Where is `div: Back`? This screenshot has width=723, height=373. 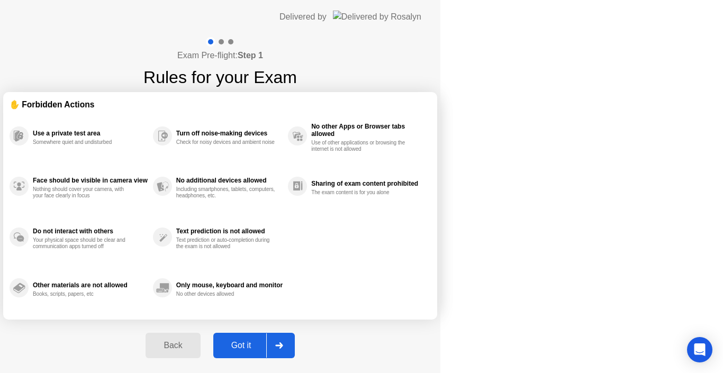
div: Back is located at coordinates (173, 346).